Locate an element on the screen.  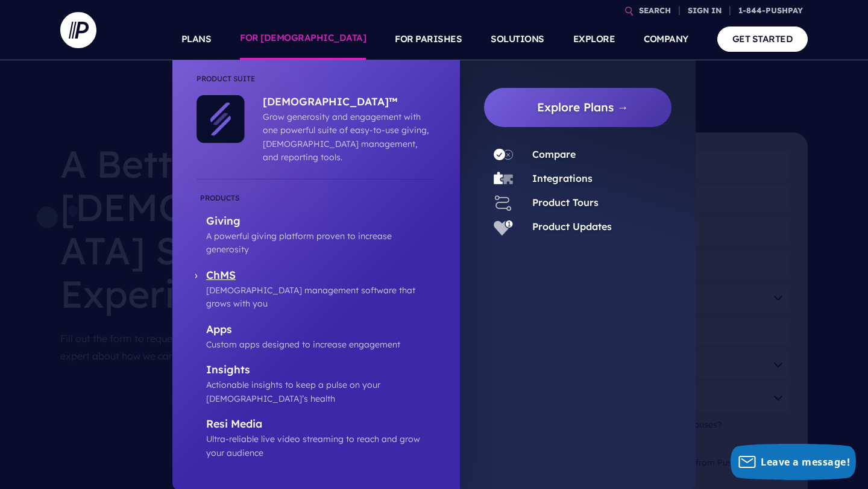
a: PLANS is located at coordinates (197, 39).